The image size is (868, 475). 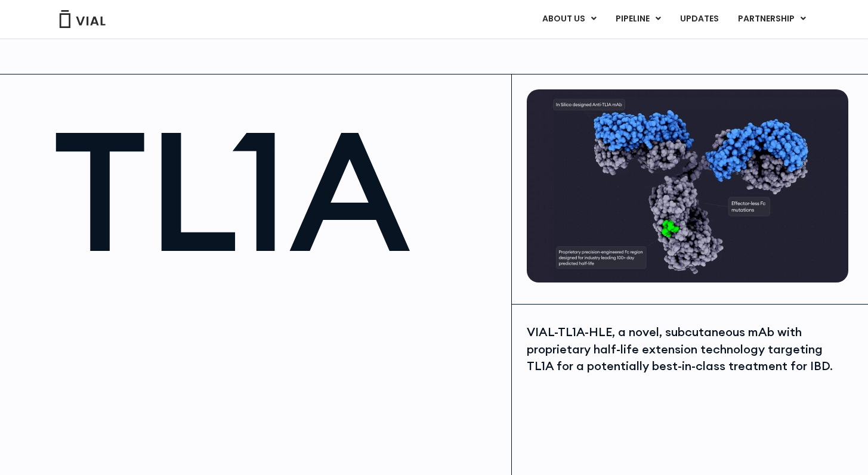 What do you see at coordinates (687, 186) in the screenshot?
I see `img: TL1A antibody diagram.` at bounding box center [687, 186].